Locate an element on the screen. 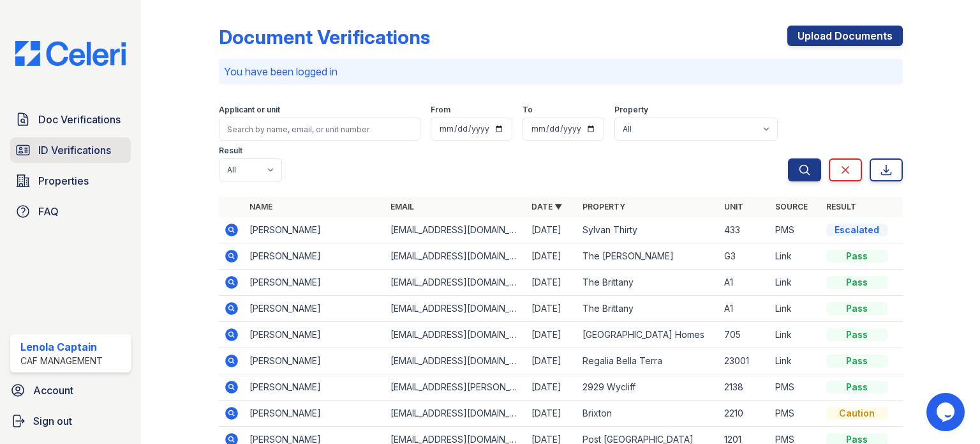  a: FAQ is located at coordinates (70, 211).